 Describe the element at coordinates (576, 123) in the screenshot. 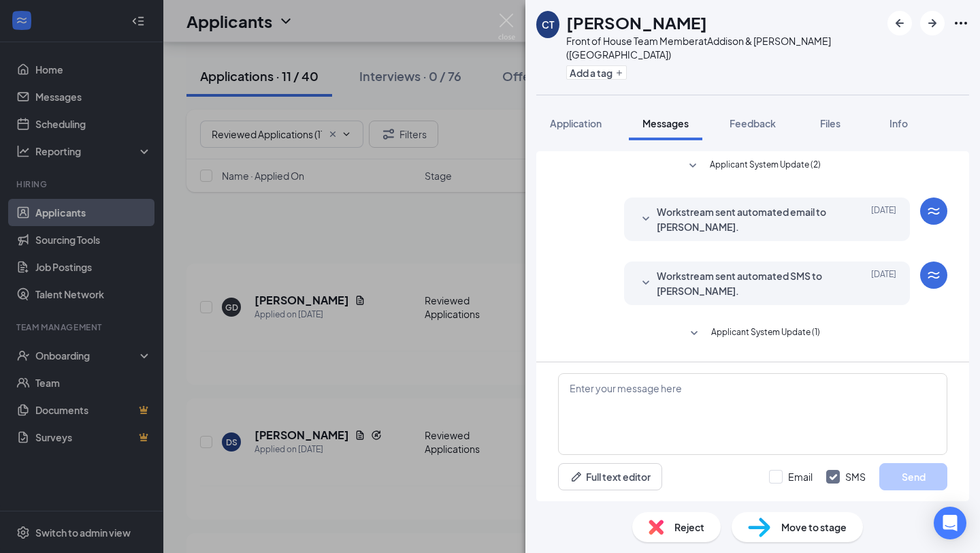

I see `span: Application` at that location.